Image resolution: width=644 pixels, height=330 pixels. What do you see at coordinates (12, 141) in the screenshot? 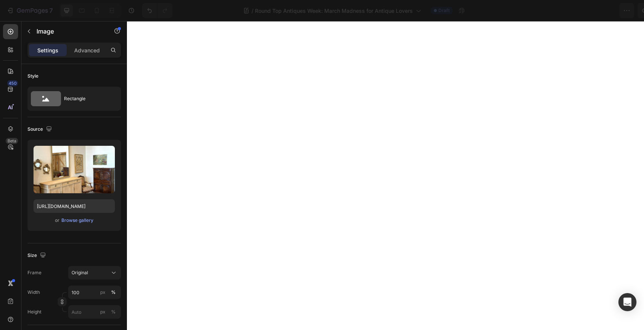
I see `div: Beta` at bounding box center [12, 141].